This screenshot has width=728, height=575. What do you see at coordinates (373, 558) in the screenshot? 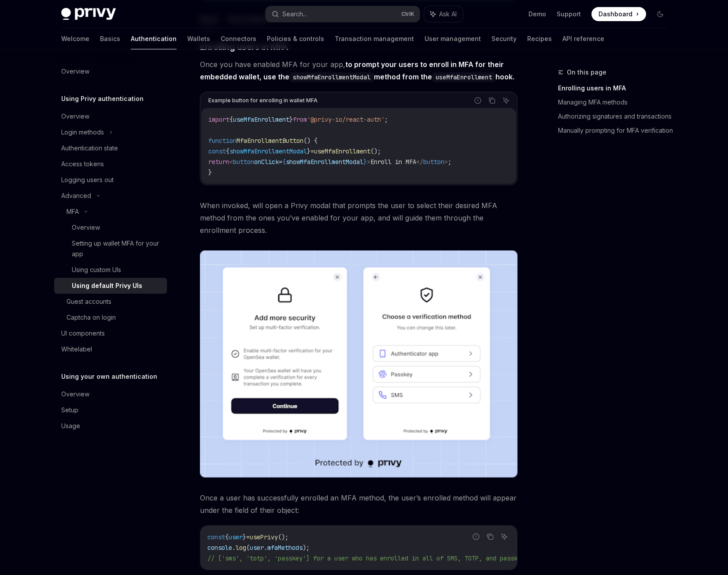
I see `span: // ['sms', 'totp', 'passkey'] for a user who has enrolled in all of SMS, TOTP, and passkey MFA` at bounding box center [373, 558].